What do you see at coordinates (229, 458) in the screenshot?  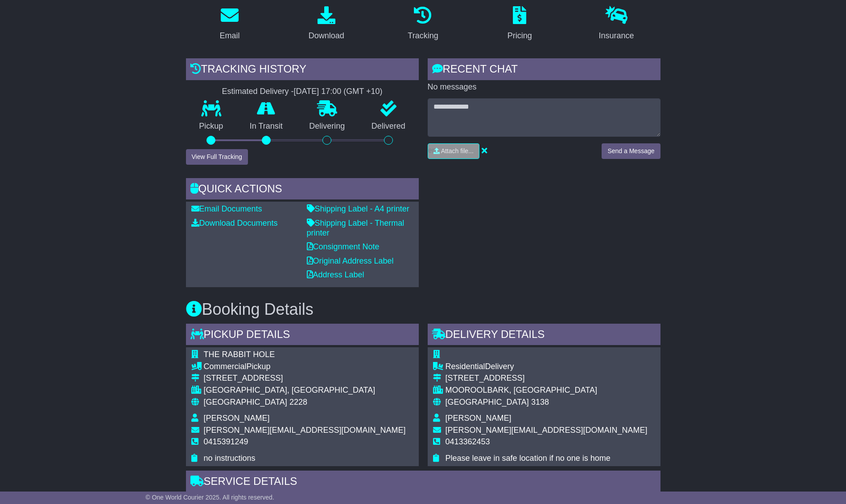 I see `span: no instructions` at bounding box center [229, 458].